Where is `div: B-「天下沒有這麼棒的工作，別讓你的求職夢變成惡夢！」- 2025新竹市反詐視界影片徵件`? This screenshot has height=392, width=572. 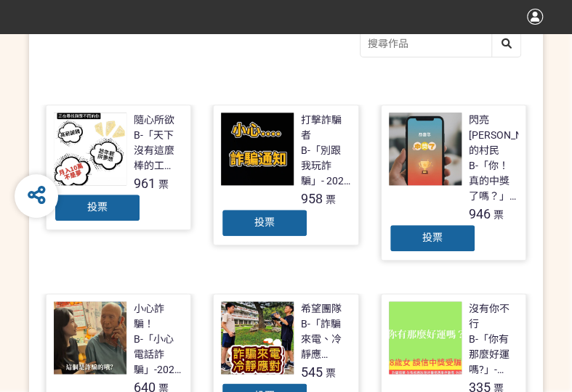
div: B-「天下沒有這麼棒的工作，別讓你的求職夢變成惡夢！」- 2025新竹市反詐視界影片徵件 is located at coordinates (159, 150).